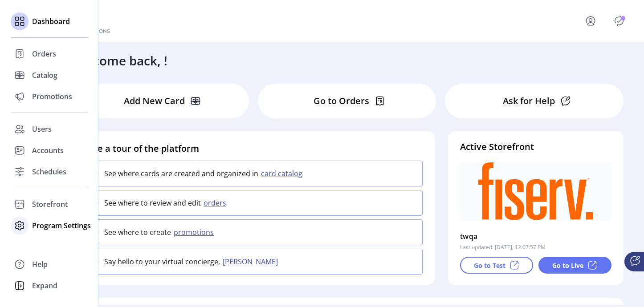 This screenshot has height=307, width=644. I want to click on span: Orders, so click(44, 54).